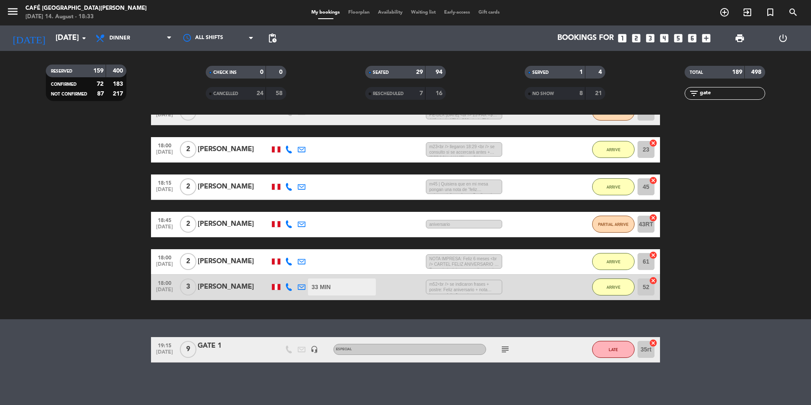  Describe the element at coordinates (599, 93) in the screenshot. I see `strong: 21` at that location.